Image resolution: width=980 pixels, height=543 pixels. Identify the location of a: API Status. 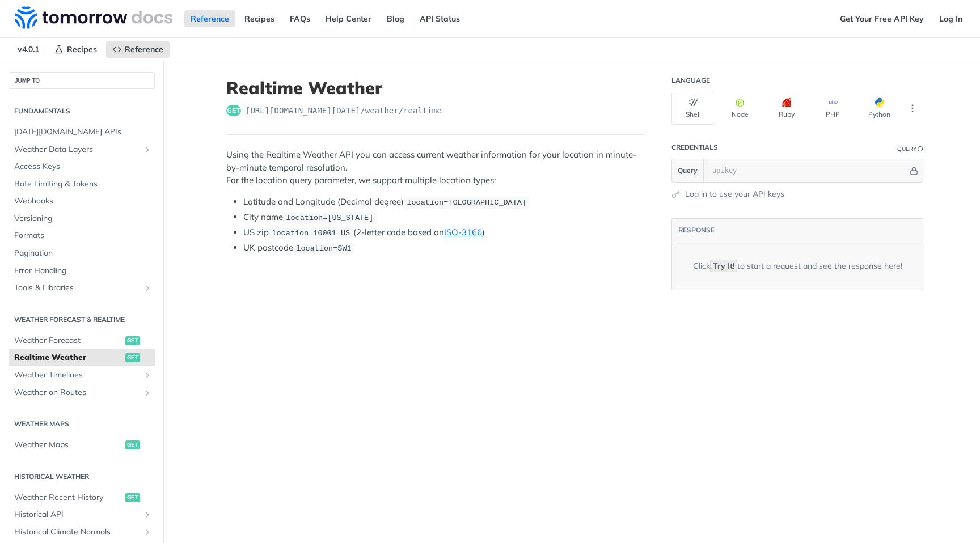
(440, 19).